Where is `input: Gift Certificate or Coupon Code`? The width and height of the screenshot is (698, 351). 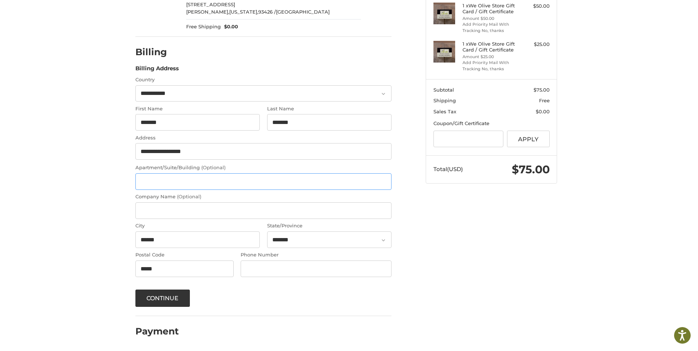
input: Gift Certificate or Coupon Code is located at coordinates (469, 139).